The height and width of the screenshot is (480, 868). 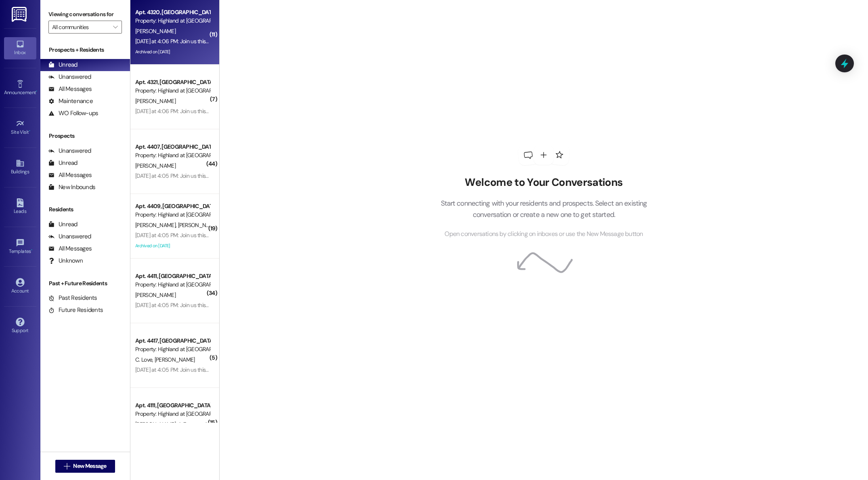 What do you see at coordinates (85, 283) in the screenshot?
I see `div: Past + Future Residents` at bounding box center [85, 283].